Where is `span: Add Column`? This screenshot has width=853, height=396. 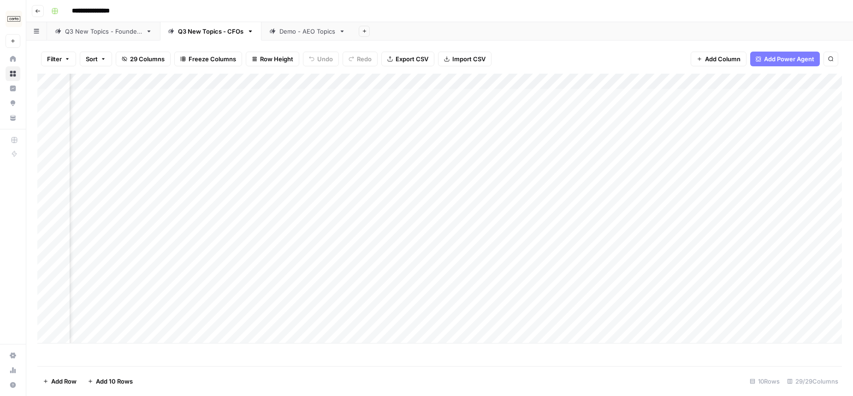 span: Add Column is located at coordinates (722, 59).